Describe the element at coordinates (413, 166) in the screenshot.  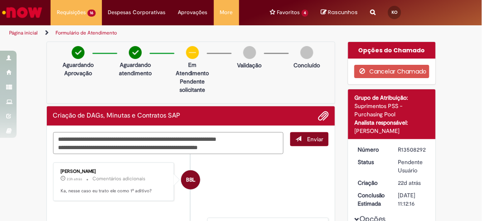
I see `div: Pendente Usuário` at that location.